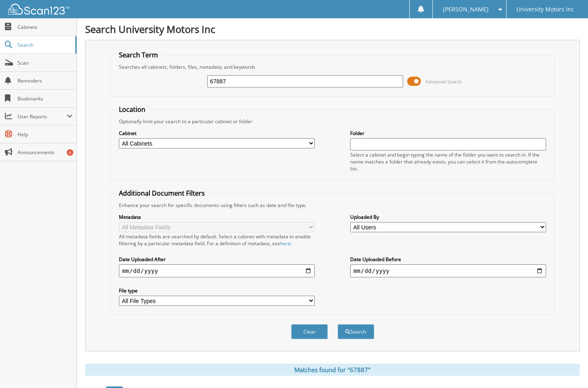 This screenshot has width=588, height=388. I want to click on button: Clear, so click(310, 331).